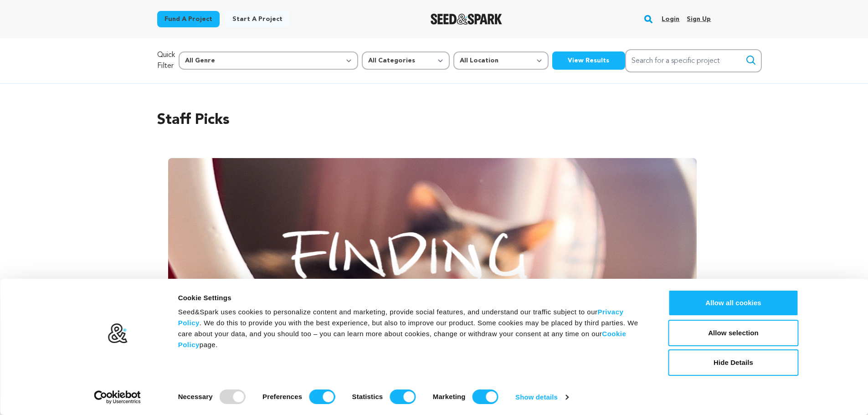  I want to click on strong: Necessary, so click(196, 396).